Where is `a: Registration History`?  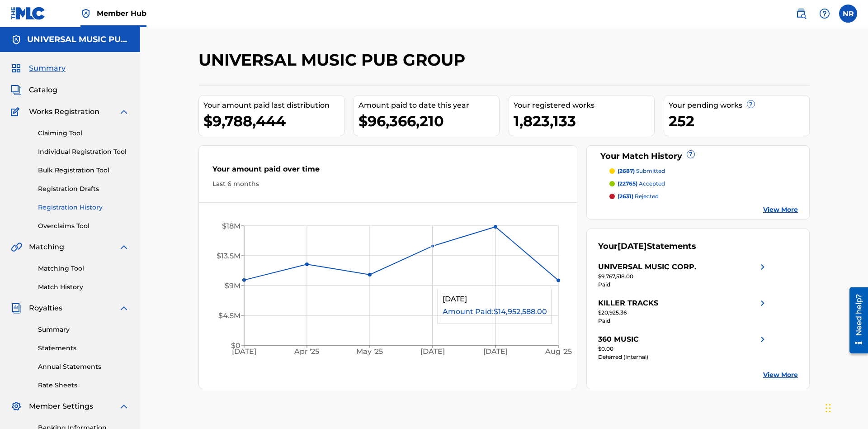
a: Registration History is located at coordinates (83, 207).